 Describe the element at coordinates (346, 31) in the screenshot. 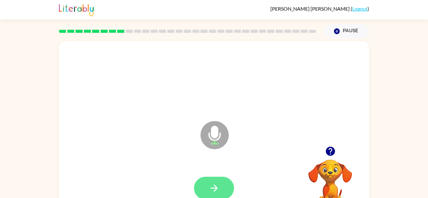

I see `button: Pause` at that location.